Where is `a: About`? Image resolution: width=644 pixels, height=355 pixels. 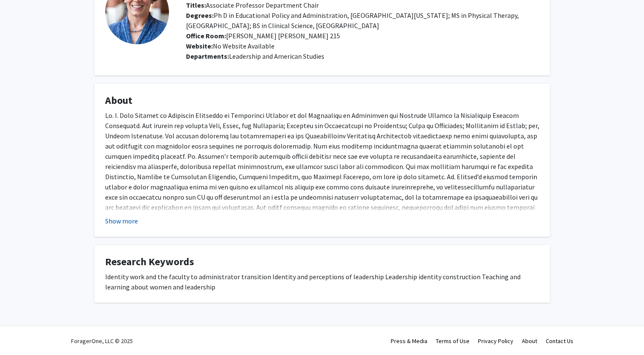 a: About is located at coordinates (529, 341).